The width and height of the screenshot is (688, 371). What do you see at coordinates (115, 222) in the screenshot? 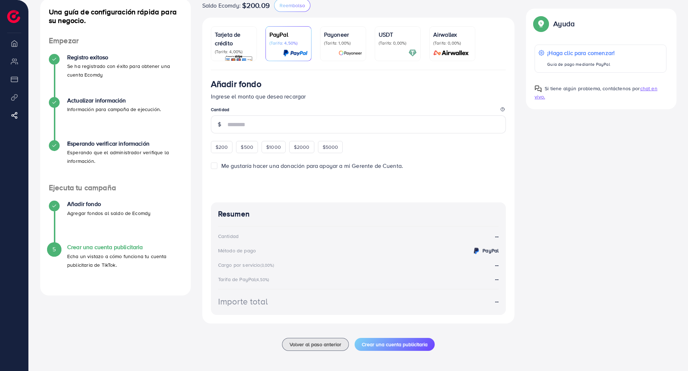
I see `li: Añadir fondo` at bounding box center [115, 222].